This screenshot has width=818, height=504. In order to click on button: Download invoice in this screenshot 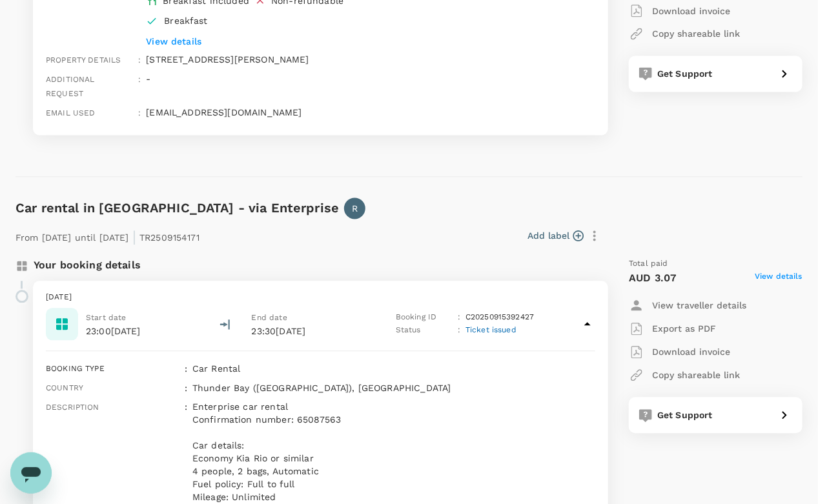, I will do `click(679, 352)`.